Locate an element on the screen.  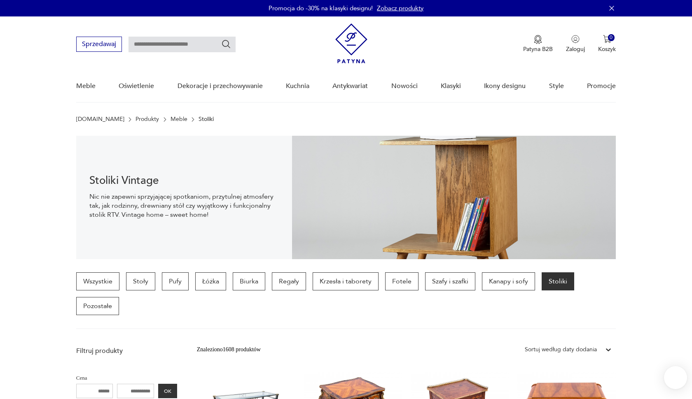
a: Dekoracje i przechowywanie is located at coordinates (220, 86).